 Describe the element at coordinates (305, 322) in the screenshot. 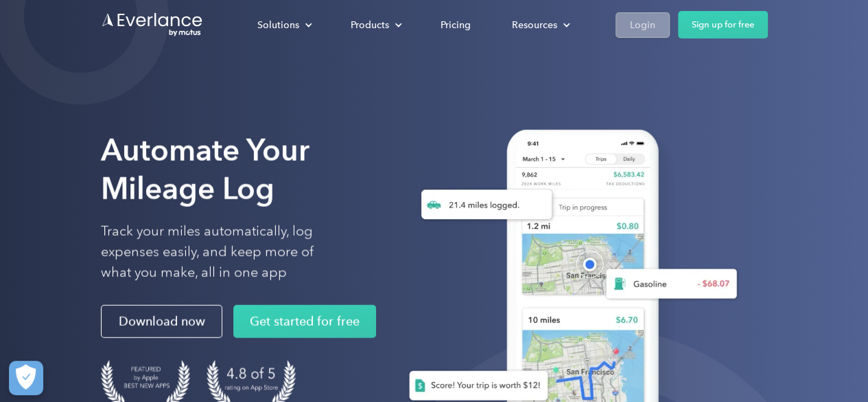

I see `a: Get started for free` at that location.